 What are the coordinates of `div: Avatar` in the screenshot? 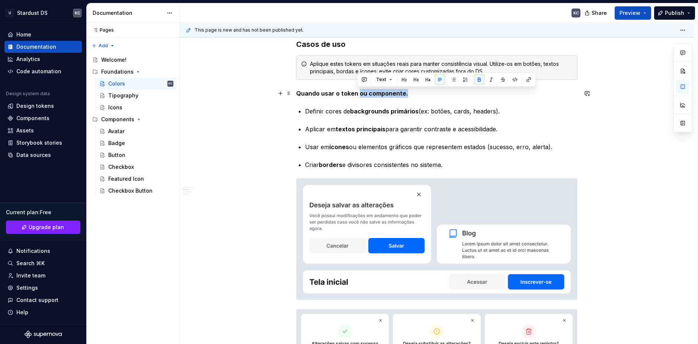 It's located at (116, 131).